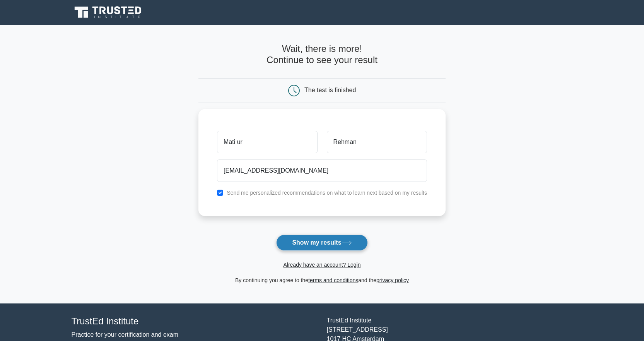 This screenshot has height=341, width=644. Describe the element at coordinates (322, 54) in the screenshot. I see `h4: Wait, there is more! Continue to see your result` at that location.